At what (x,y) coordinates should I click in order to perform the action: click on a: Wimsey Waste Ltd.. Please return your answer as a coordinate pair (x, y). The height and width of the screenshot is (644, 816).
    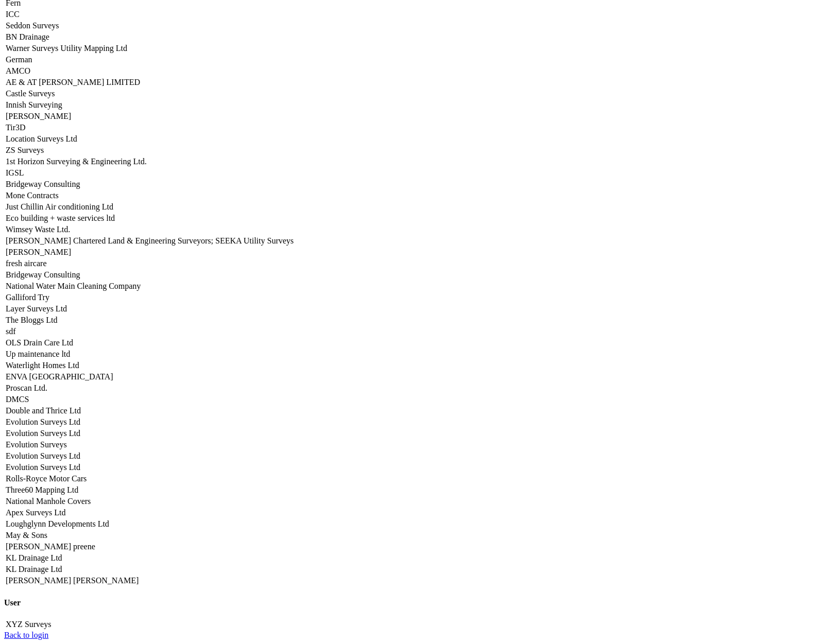
    Looking at the image, I should click on (37, 229).